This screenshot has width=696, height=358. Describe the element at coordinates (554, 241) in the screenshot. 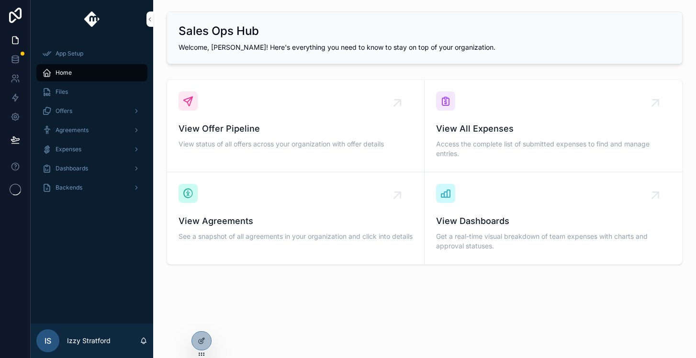

I see `span: Get a real-time visual breakdown of team expenses with charts and approval statuses.` at that location.